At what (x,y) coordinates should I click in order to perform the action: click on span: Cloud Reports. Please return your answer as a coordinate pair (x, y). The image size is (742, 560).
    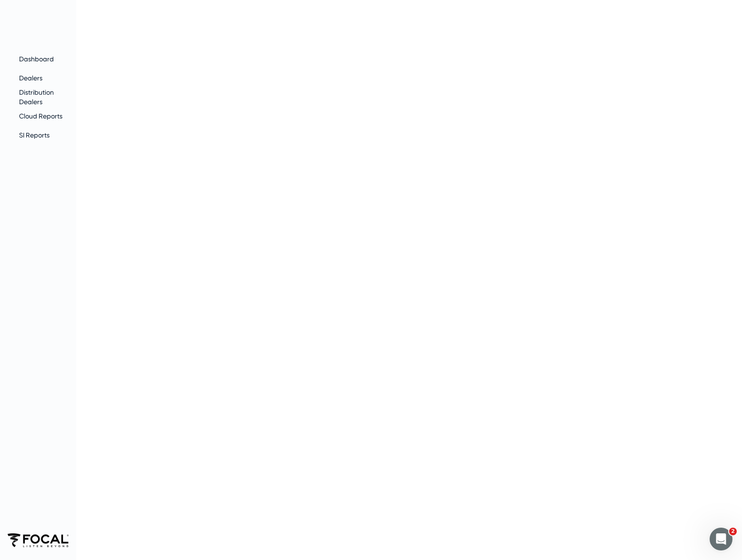
    Looking at the image, I should click on (41, 116).